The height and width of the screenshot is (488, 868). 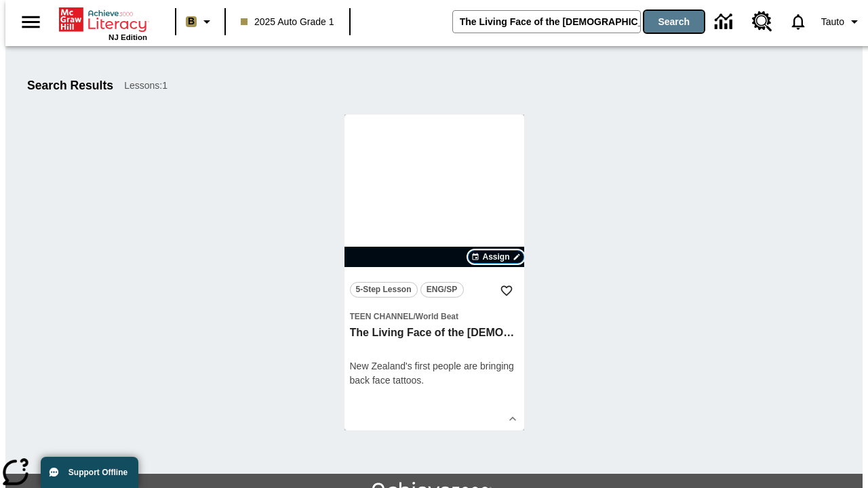 What do you see at coordinates (507, 291) in the screenshot?
I see `button: Add to Favorites` at bounding box center [507, 291].